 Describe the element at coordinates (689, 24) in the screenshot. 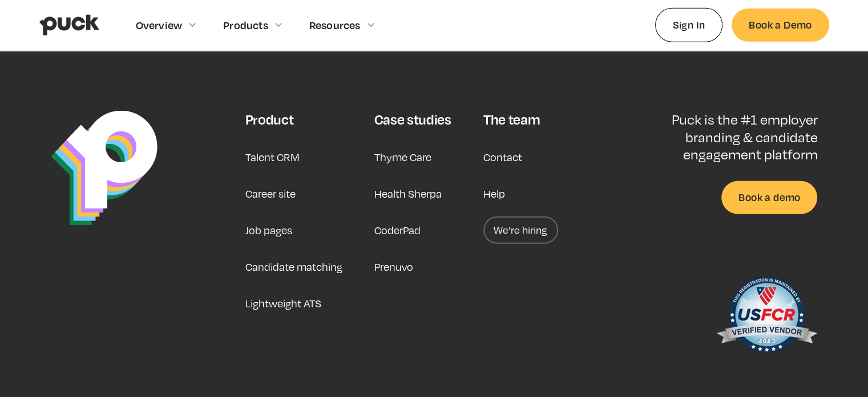

I see `a: Sign In` at that location.